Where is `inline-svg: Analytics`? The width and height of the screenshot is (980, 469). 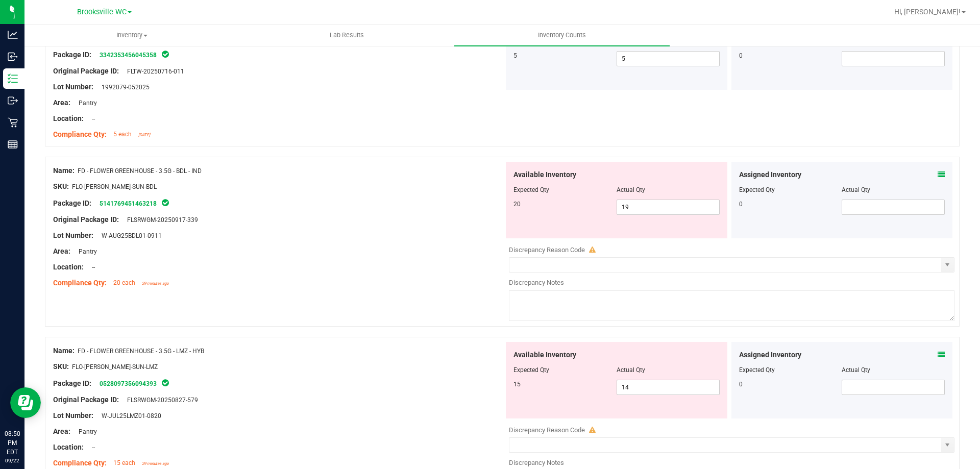 inline-svg: Analytics is located at coordinates (13, 34).